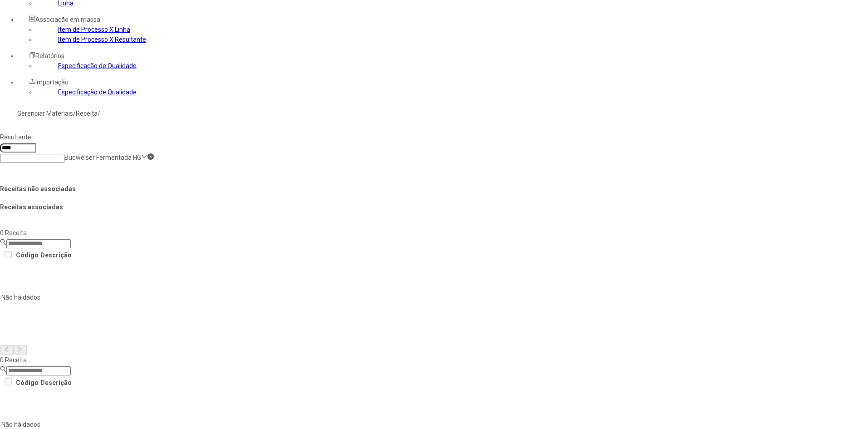 The height and width of the screenshot is (429, 868). I want to click on span: Relatórios, so click(50, 56).